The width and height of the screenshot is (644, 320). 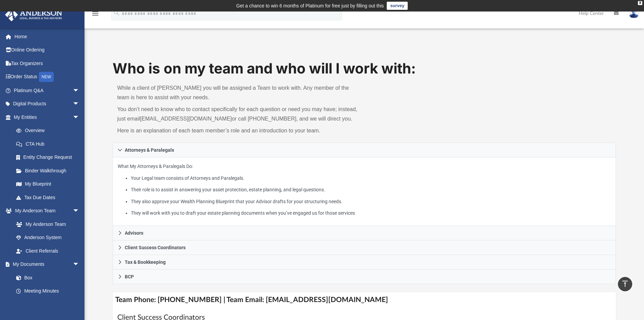 I want to click on a: CTA Hub, so click(x=49, y=144).